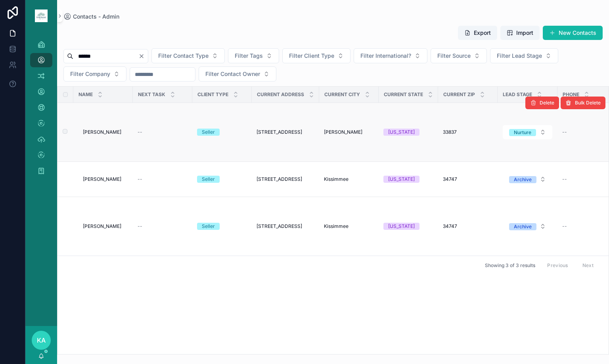 The width and height of the screenshot is (609, 364). Describe the element at coordinates (213, 94) in the screenshot. I see `span: Client Type` at that location.